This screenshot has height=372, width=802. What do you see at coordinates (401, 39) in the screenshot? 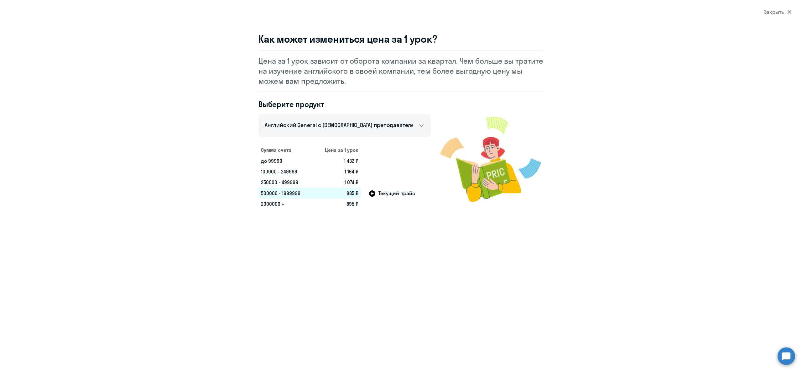
I see `h3: Как может измениться цена за 1 урок?` at bounding box center [401, 39].